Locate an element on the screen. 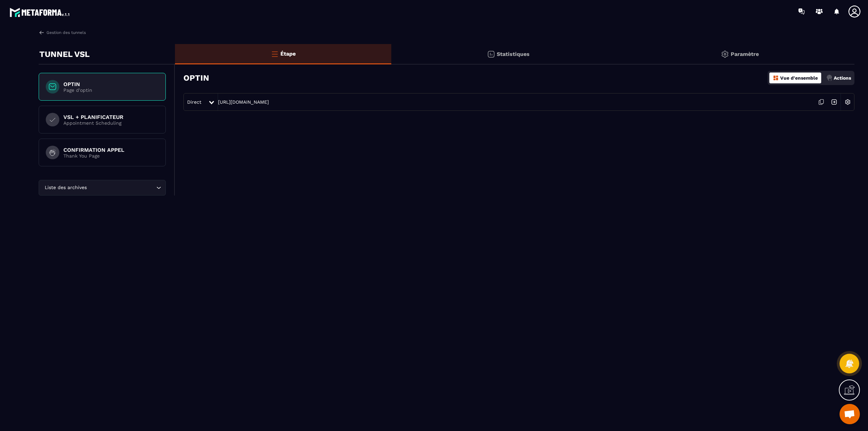 This screenshot has width=868, height=431. span: Liste des archives is located at coordinates (65, 188).